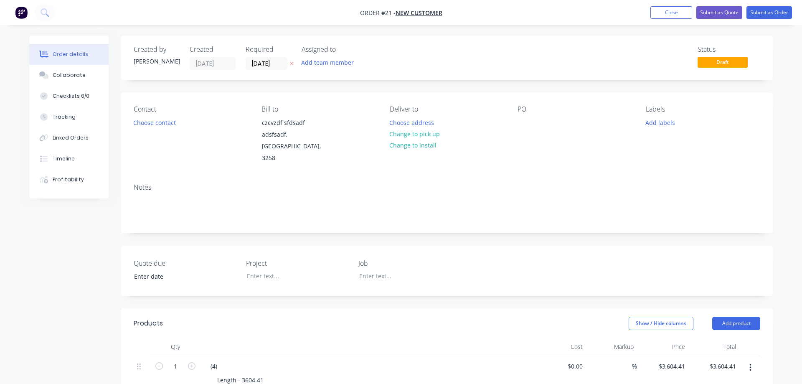 This screenshot has height=384, width=802. What do you see at coordinates (419, 13) in the screenshot?
I see `span: new customer` at bounding box center [419, 13].